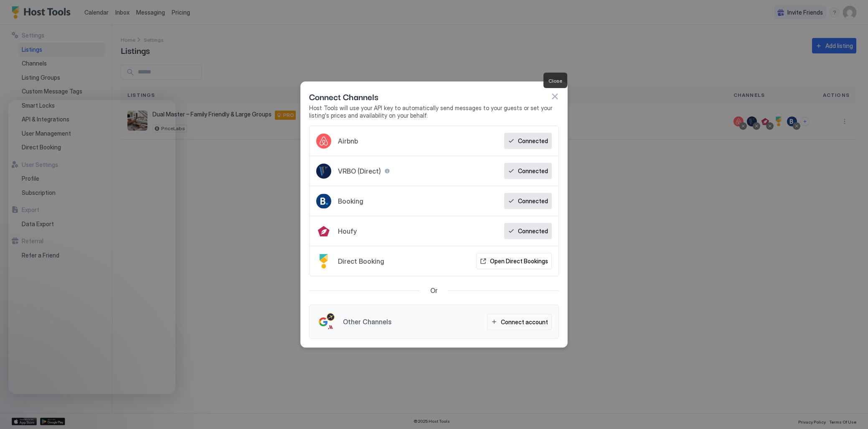 The image size is (868, 429). What do you see at coordinates (434, 111) in the screenshot?
I see `span: Host Tools will use your API key to automatically send messages to your guests or set your listin...` at bounding box center [434, 111].